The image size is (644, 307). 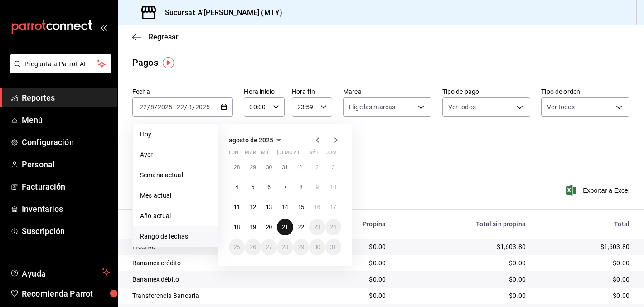 I want to click on abbr: miércoles, so click(x=265, y=154).